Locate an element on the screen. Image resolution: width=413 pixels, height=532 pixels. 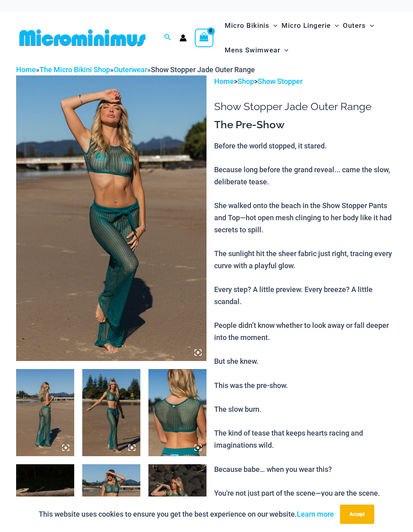
h3: The Pre-Show is located at coordinates (305, 125).